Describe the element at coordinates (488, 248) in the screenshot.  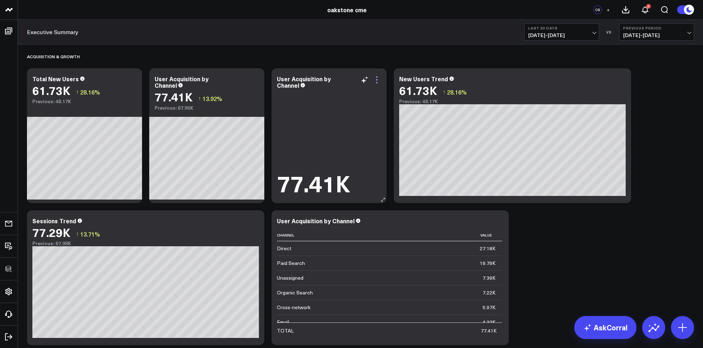
I see `div: 27.18K` at that location.